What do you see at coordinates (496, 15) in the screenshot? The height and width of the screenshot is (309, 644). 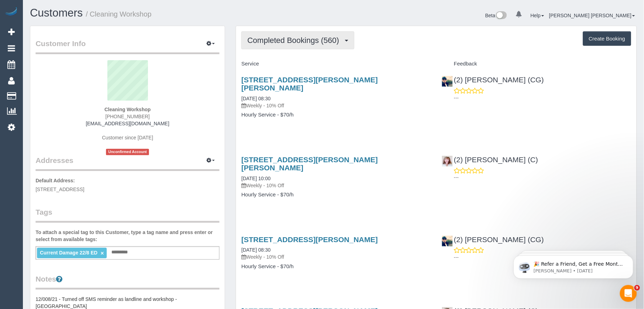 I see `a: Beta` at bounding box center [496, 15].